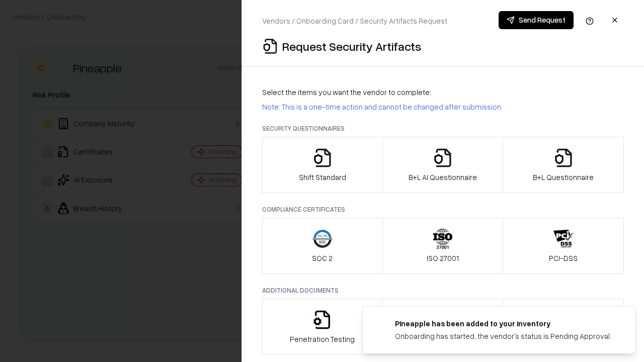 This screenshot has width=644, height=362. I want to click on div: Pineapple has been added to your inventory, so click(503, 323).